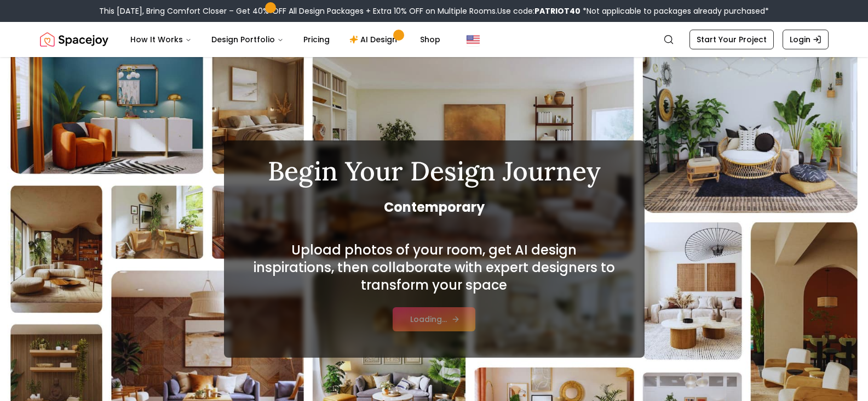 This screenshot has width=868, height=401. What do you see at coordinates (434, 268) in the screenshot?
I see `h2: Upload photos of your room, get AI design inspirations, then collaborate with expert designers to...` at bounding box center [434, 268].